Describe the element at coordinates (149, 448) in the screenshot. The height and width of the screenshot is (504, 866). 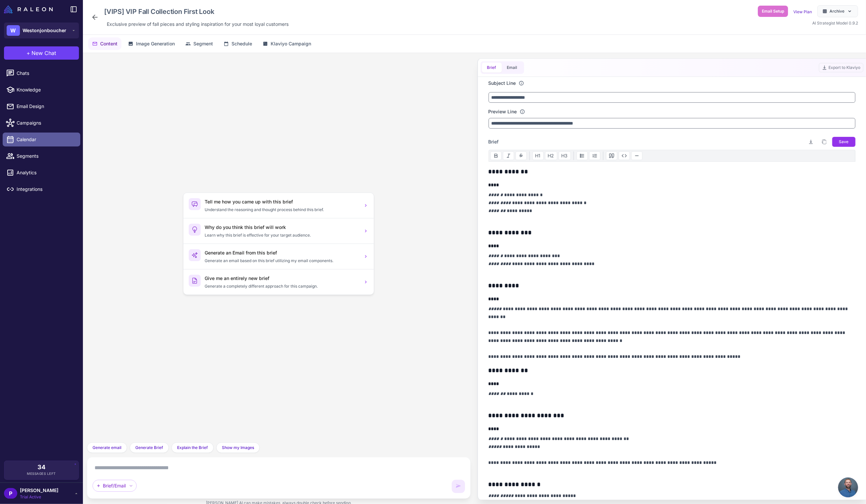
I see `span: Generate Brief` at that location.